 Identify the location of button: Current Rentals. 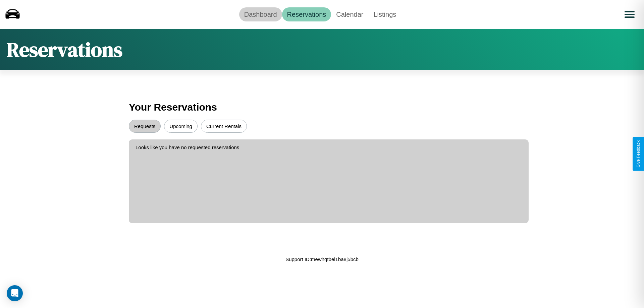
(224, 126).